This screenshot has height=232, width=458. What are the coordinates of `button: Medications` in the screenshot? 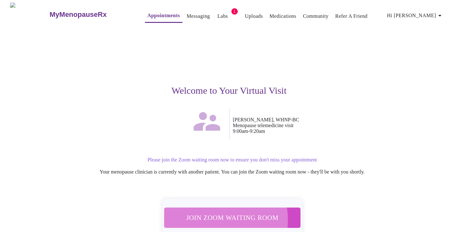 It's located at (283, 16).